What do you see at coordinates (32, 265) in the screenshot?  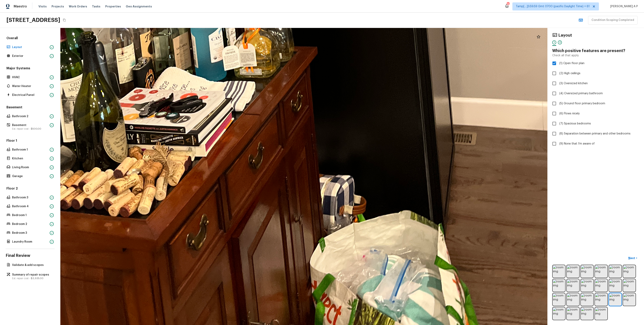 I see `p: Validate & add scopes` at bounding box center [32, 265].